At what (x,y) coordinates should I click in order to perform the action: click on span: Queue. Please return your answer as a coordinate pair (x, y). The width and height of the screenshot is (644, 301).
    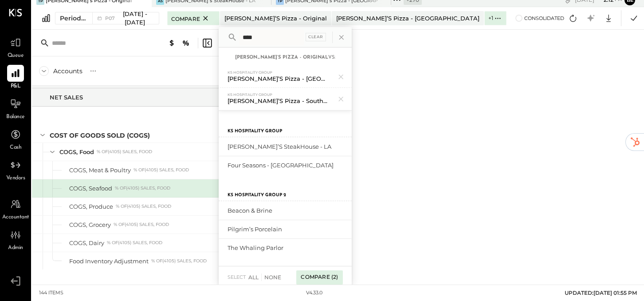
    Looking at the image, I should click on (16, 56).